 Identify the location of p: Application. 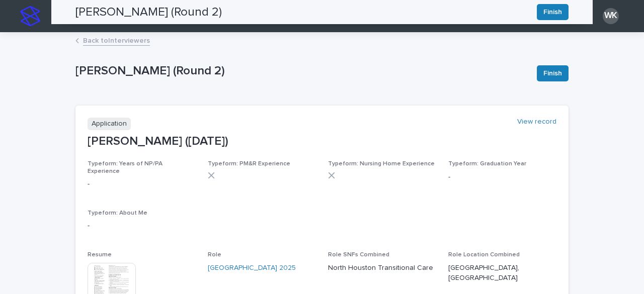
(109, 124).